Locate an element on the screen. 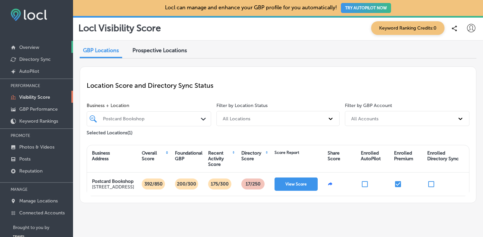  p: Photos & Videos is located at coordinates (37, 147).